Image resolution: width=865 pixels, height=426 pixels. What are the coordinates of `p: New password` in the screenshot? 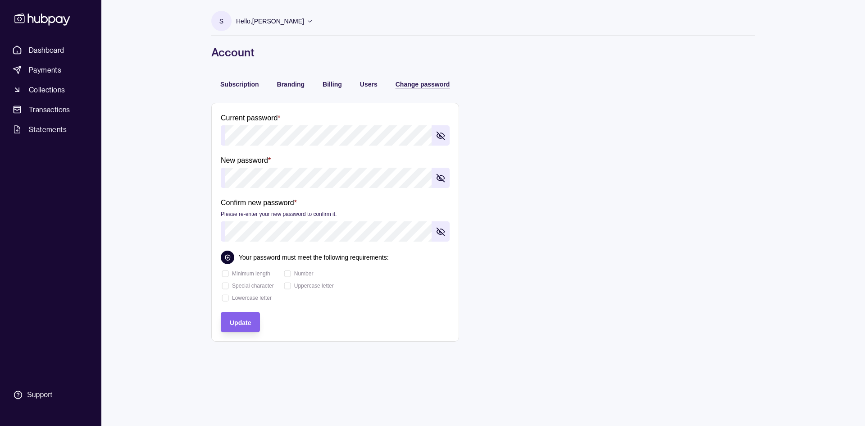 It's located at (244, 160).